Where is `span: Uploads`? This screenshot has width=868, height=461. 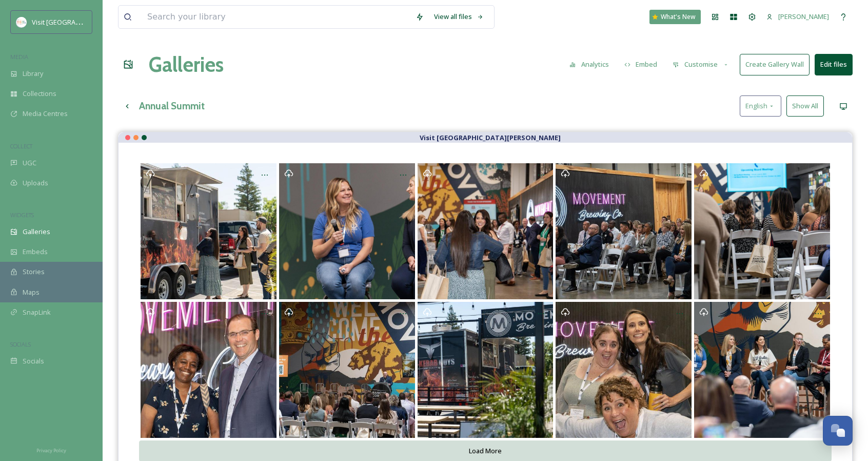 span: Uploads is located at coordinates (35, 183).